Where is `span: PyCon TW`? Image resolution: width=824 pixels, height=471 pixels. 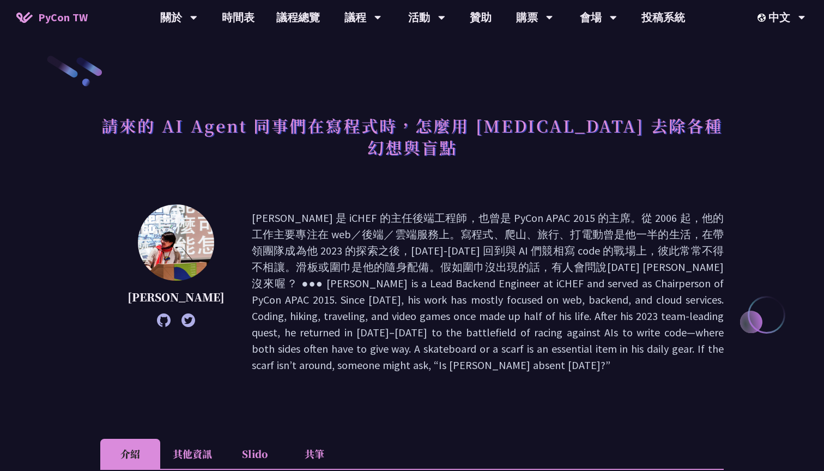
span: PyCon TW is located at coordinates (63, 17).